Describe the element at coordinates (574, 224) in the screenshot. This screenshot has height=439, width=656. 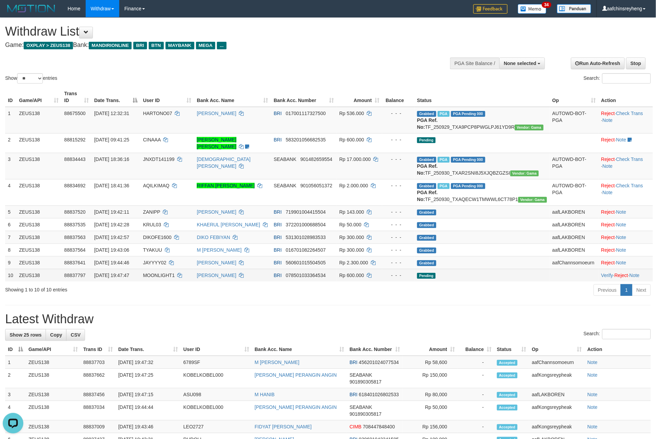
I see `td: aafLAKBOREN` at that location.